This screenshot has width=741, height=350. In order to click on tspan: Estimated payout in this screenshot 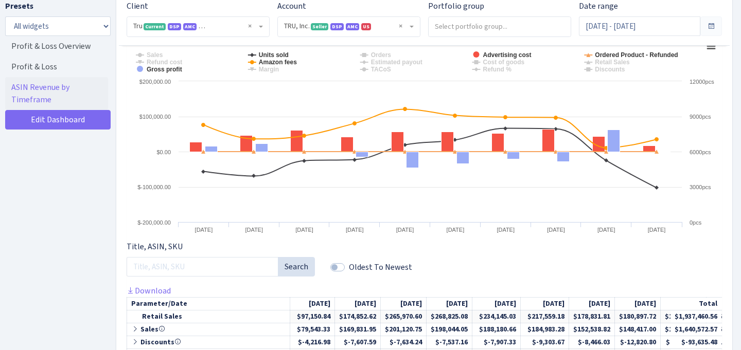, I will do `click(397, 62)`.